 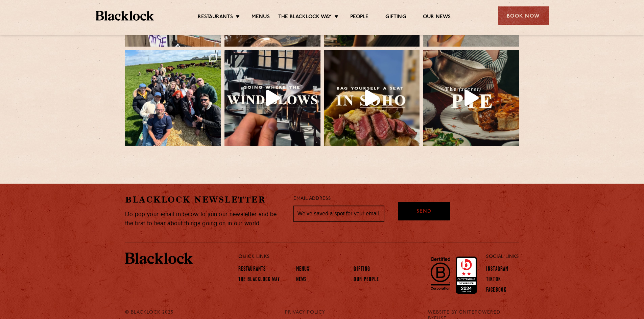 What do you see at coordinates (204, 219) in the screenshot?
I see `p: Do pop your email in below to join our newsletter and be the first to hear about things going on ...` at bounding box center [204, 219].